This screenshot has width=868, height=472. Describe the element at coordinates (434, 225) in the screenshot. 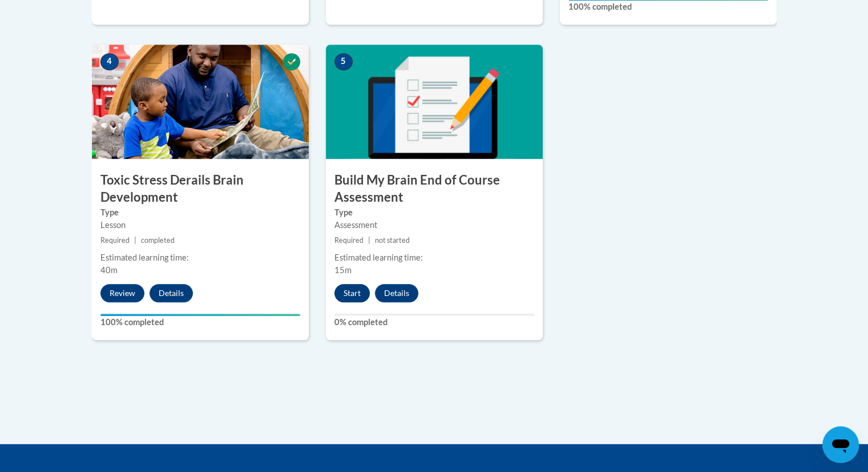

I see `div: Assessment` at that location.